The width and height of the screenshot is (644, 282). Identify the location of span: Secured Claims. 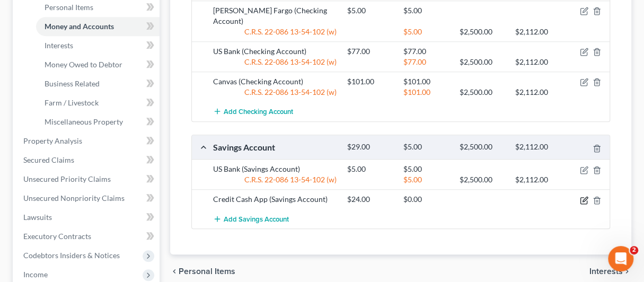
(49, 159).